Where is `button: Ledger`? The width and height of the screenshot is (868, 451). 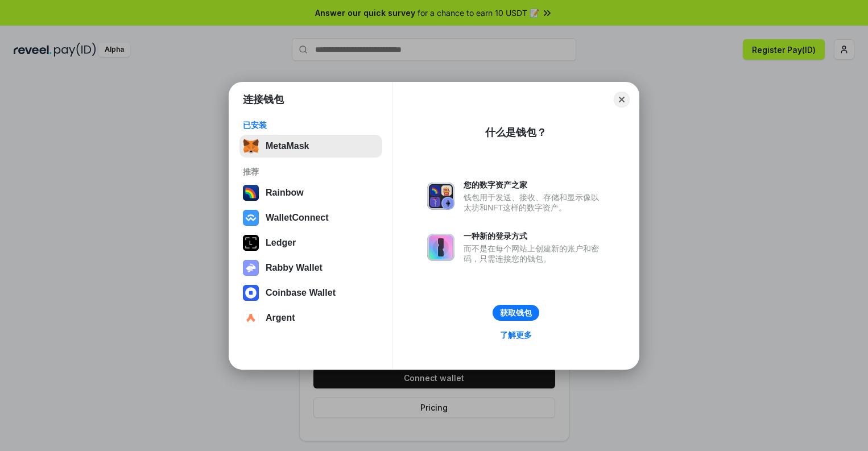 button: Ledger is located at coordinates (311, 243).